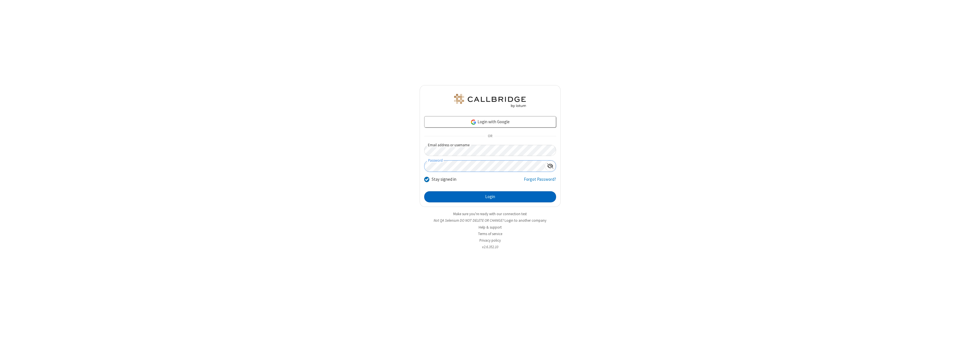  Describe the element at coordinates (490, 197) in the screenshot. I see `button: Login` at that location.